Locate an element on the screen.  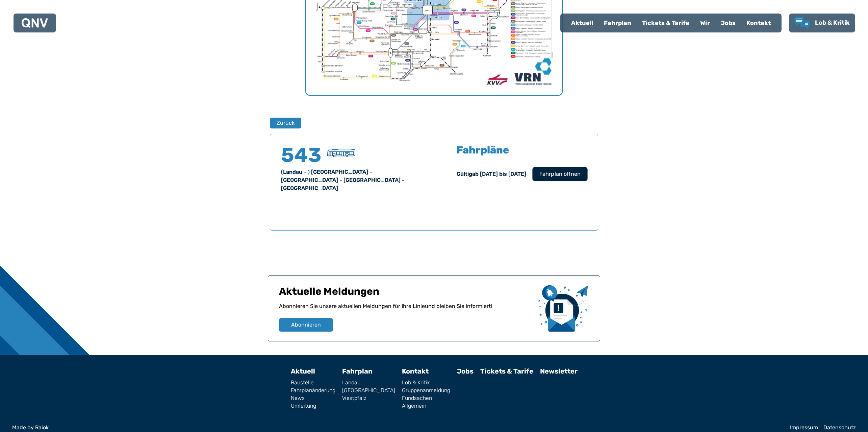
a: Allgemein is located at coordinates (426, 406).